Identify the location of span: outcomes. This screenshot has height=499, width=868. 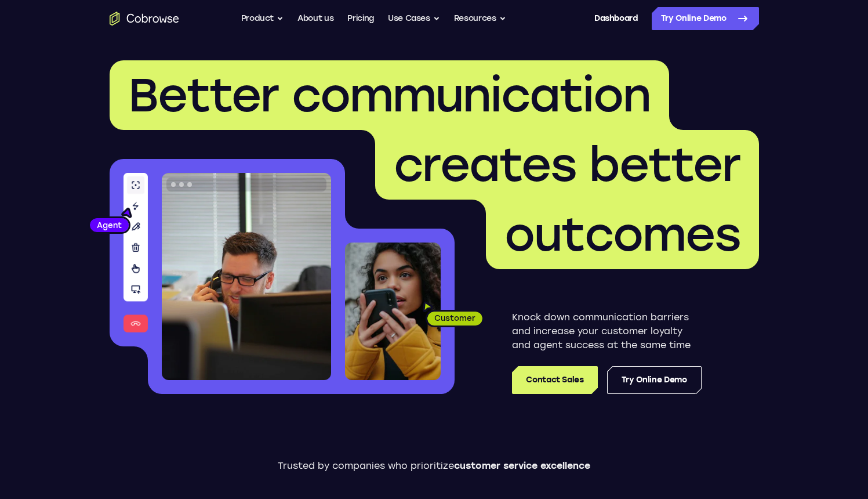
(622, 234).